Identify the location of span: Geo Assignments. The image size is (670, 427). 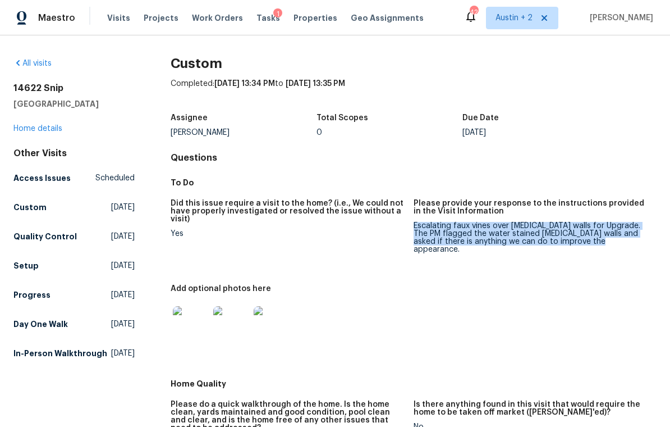
(387, 18).